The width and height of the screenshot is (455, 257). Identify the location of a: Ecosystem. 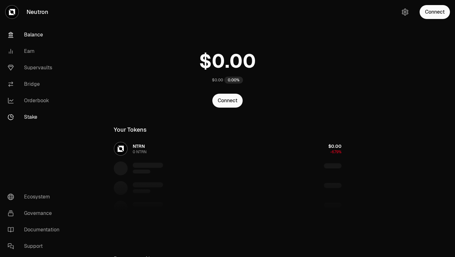
(35, 196).